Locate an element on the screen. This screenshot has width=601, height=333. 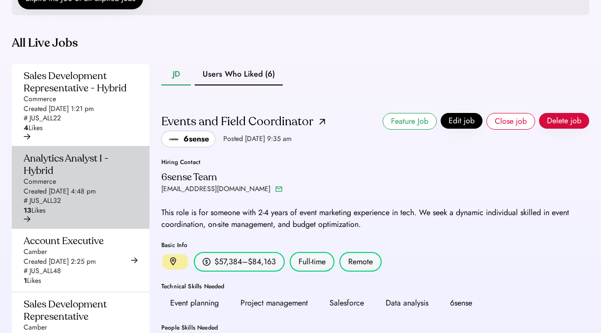
div: All Live Jobs is located at coordinates (300, 43).